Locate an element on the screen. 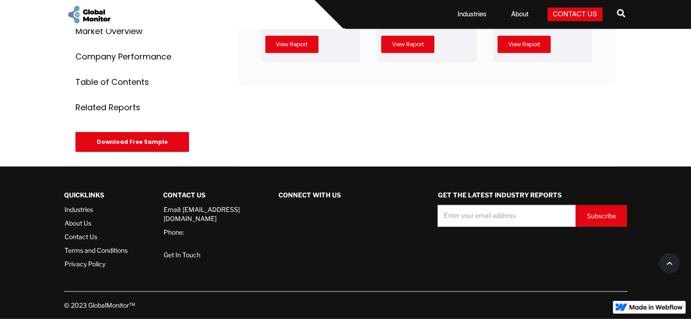 This screenshot has width=691, height=319. div: Company Performance is located at coordinates (123, 57).